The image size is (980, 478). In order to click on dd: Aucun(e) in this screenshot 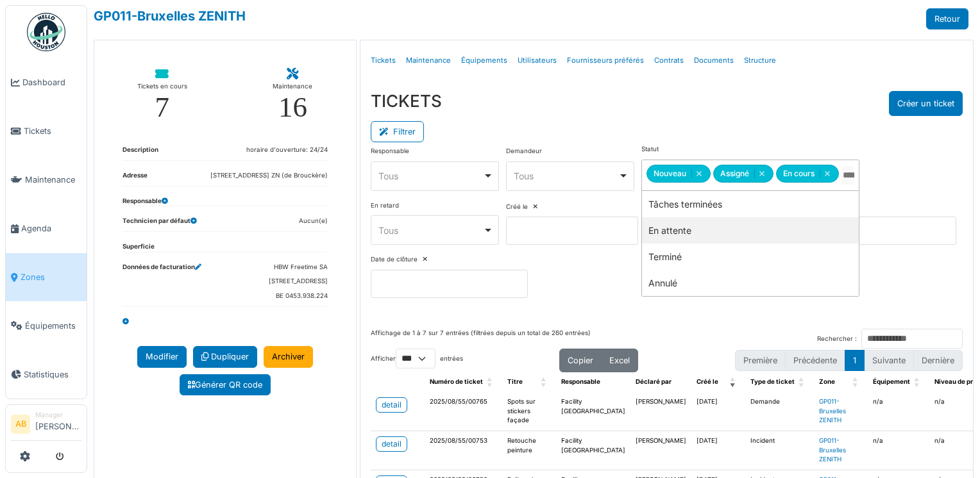, I will do `click(313, 221)`.